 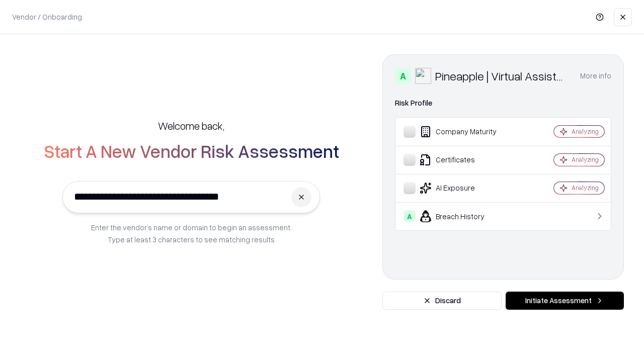 What do you see at coordinates (464, 160) in the screenshot?
I see `div: Certificates` at bounding box center [464, 160].